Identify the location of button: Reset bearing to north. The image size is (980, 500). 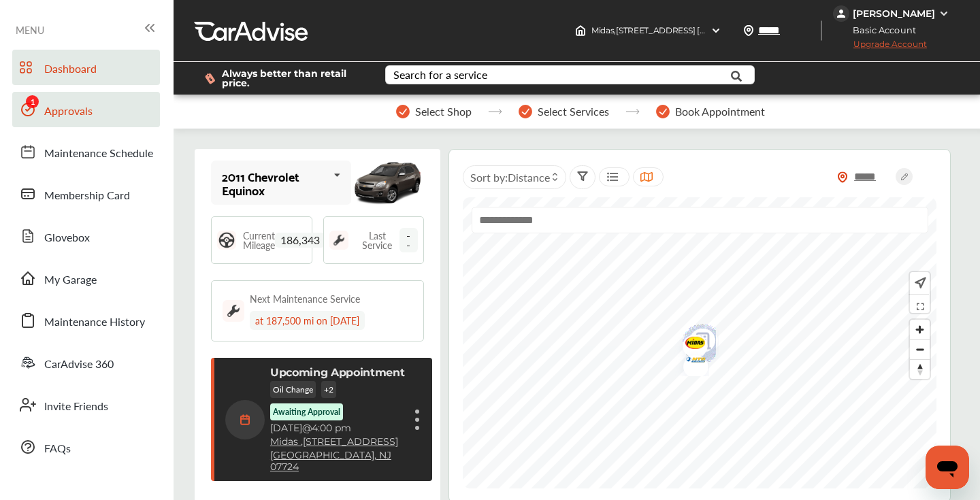
(919, 369).